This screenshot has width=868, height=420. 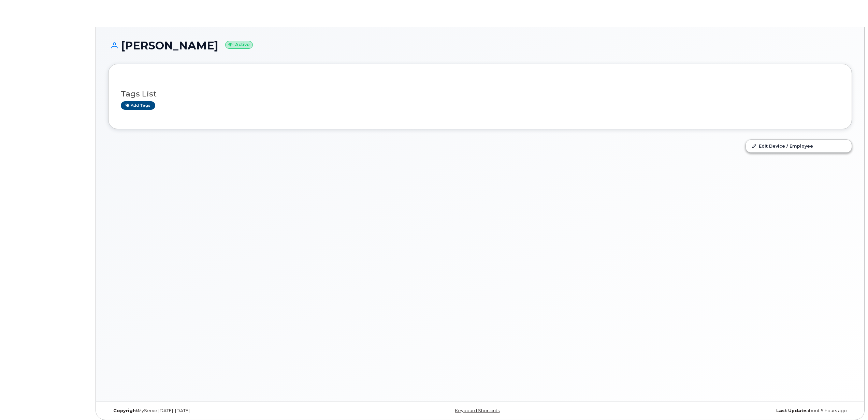 What do you see at coordinates (477, 411) in the screenshot?
I see `a: Keyboard Shortcuts` at bounding box center [477, 411].